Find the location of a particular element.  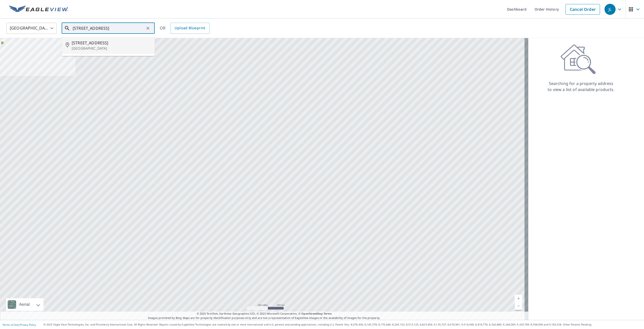

input: Search by address or latitude-longitude is located at coordinates (108, 28).